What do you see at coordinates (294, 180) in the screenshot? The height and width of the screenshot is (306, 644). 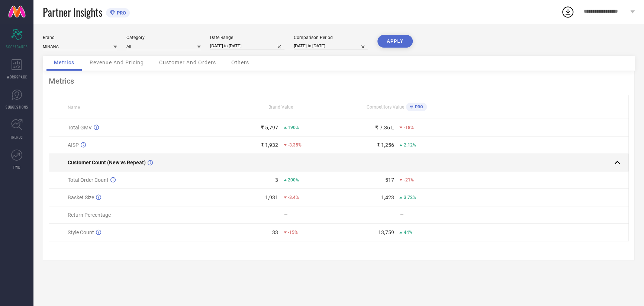 I see `span: 200%` at bounding box center [294, 180].